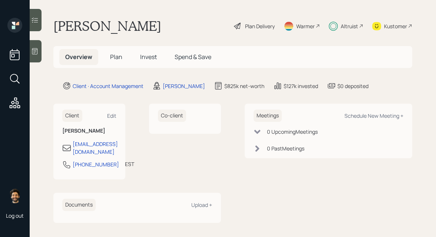  What do you see at coordinates (353, 86) in the screenshot?
I see `div: $0 deposited` at bounding box center [353, 86].